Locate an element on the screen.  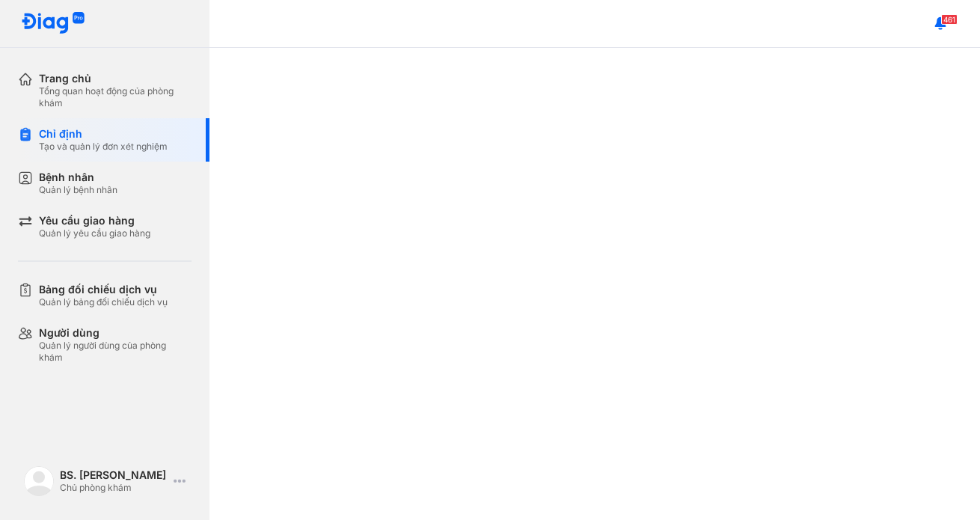
span: 461 is located at coordinates (949, 19).